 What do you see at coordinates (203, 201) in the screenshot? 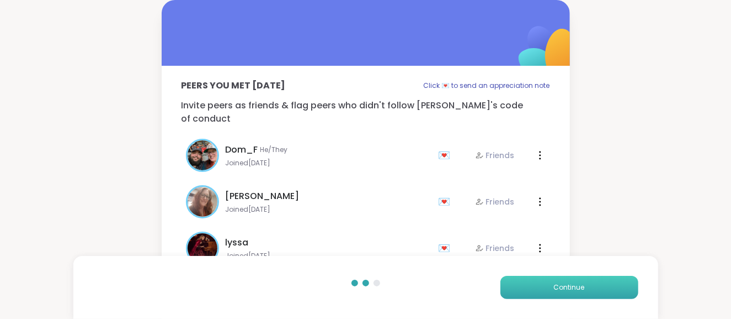
I see `img: dodi` at bounding box center [203, 201].